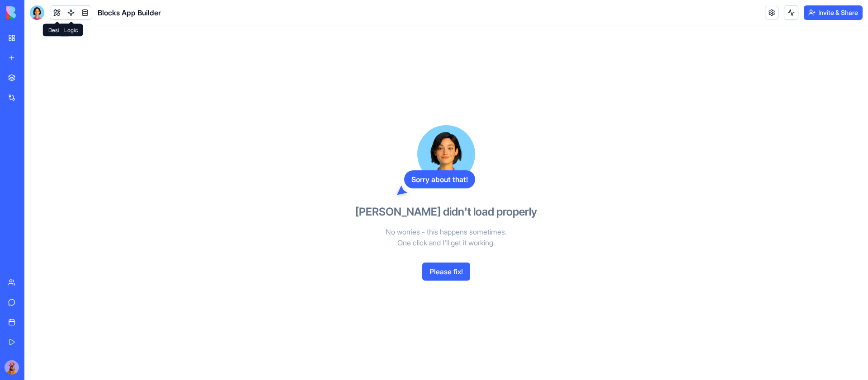 The image size is (868, 380). Describe the element at coordinates (71, 31) in the screenshot. I see `div: Logic` at that location.